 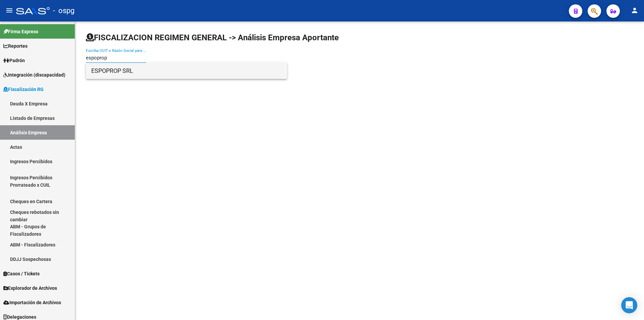 I want to click on span: Firma Express, so click(x=21, y=32).